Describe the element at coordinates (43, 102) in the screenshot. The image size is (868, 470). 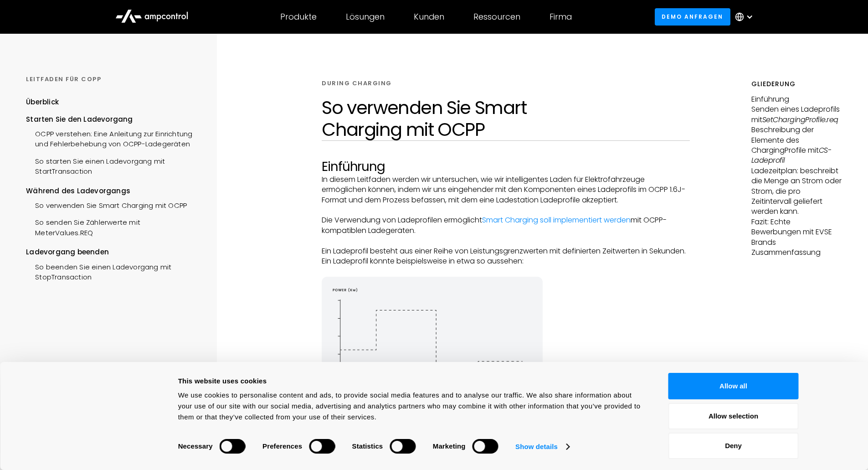
I see `div: Überblick` at that location.